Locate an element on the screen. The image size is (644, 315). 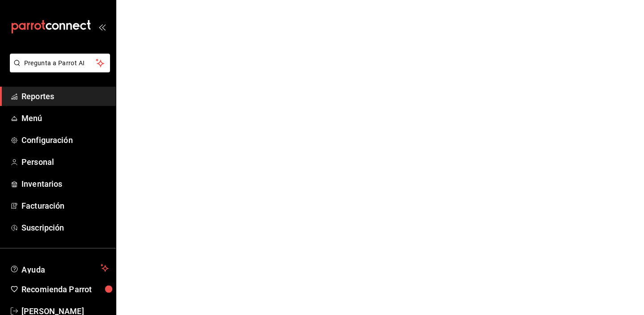
span: Facturación is located at coordinates (65, 205).